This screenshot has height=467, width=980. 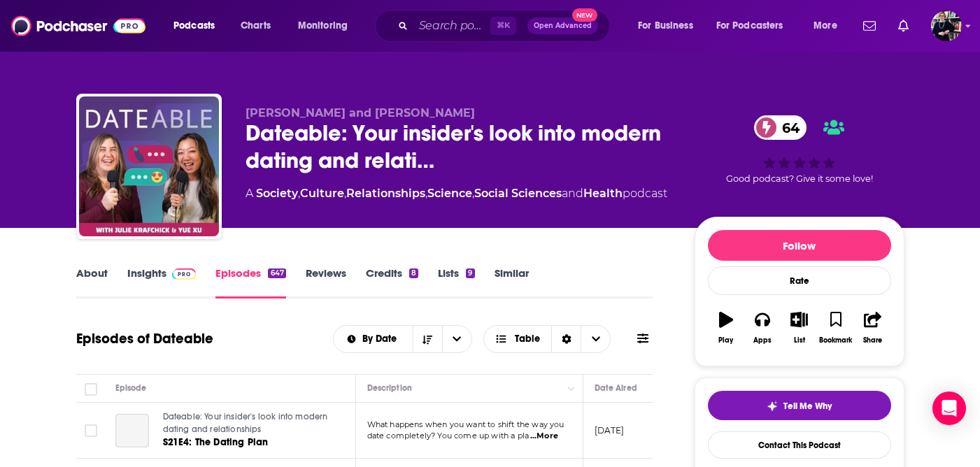 What do you see at coordinates (503, 26) in the screenshot?
I see `span: ⌘ K` at bounding box center [503, 26].